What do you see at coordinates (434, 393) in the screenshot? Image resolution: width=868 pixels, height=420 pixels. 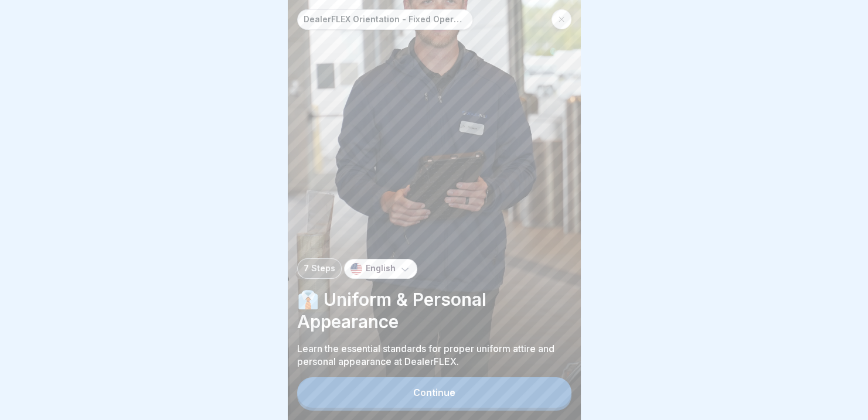 I see `button: Continue` at bounding box center [434, 393].